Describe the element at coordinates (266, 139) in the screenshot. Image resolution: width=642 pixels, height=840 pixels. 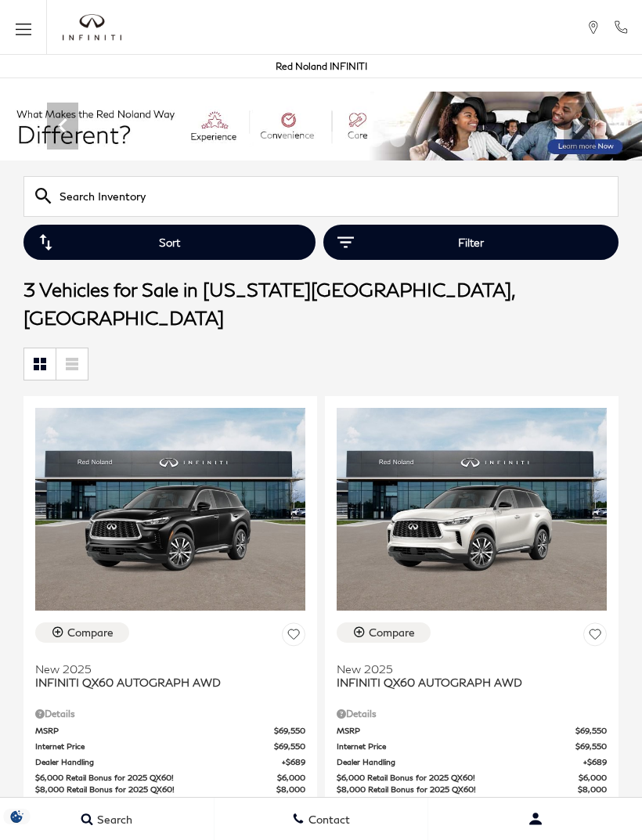
I see `span: Go to slide 2` at that location.